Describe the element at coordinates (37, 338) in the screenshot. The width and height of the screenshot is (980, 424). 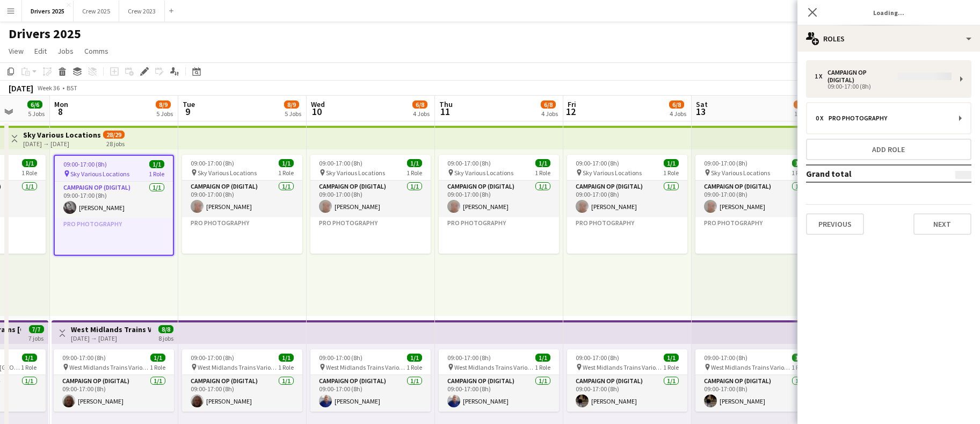
I see `div: 7 jobs` at that location.